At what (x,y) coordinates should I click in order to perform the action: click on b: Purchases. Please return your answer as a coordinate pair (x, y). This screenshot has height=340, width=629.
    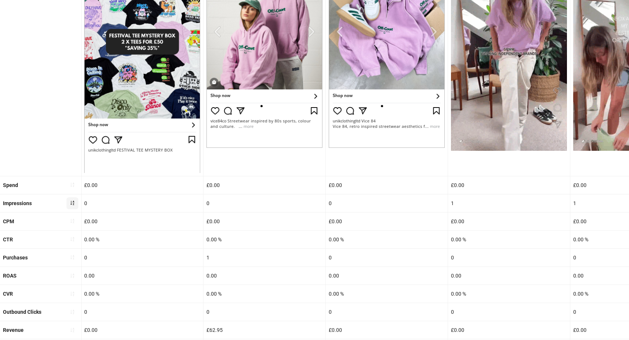
    Looking at the image, I should click on (15, 258).